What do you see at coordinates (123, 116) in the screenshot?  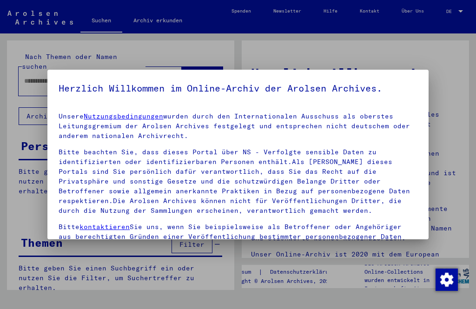 I see `a: Nutzungsbedingungen` at bounding box center [123, 116].